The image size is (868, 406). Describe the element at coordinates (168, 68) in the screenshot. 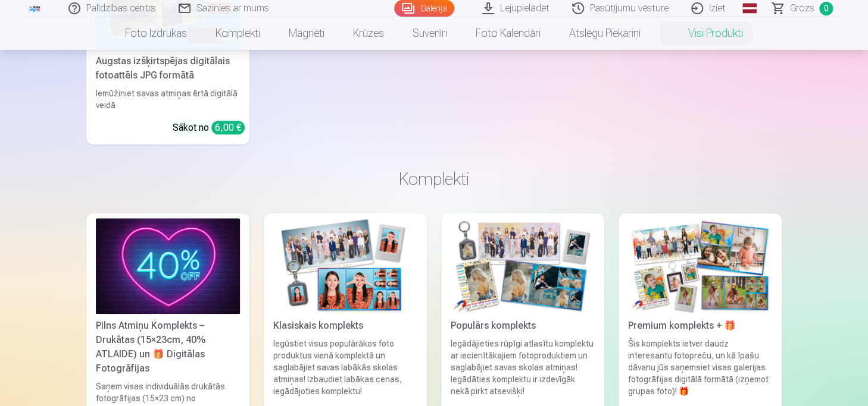

I see `div: Augstas izšķirtspējas digitālais fotoattēls JPG formātā` at that location.